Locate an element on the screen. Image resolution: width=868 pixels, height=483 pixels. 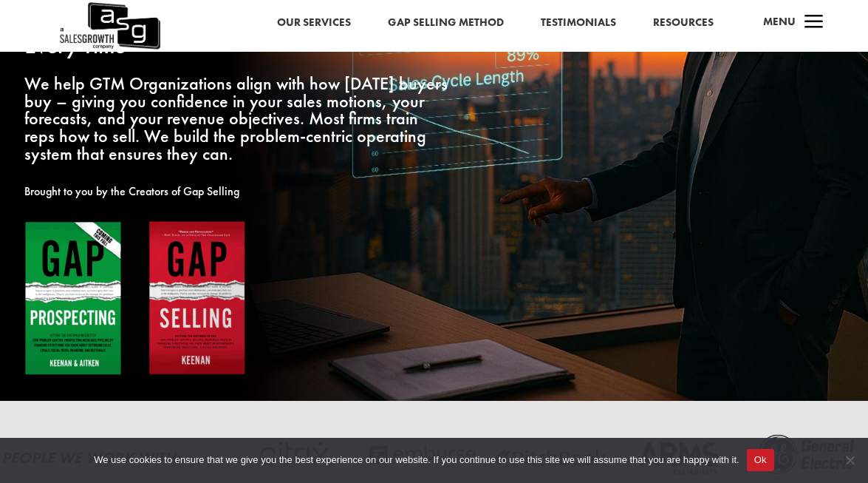
span: We use cookies to ensure that we give you the best experience on our website. If you continue to ... is located at coordinates (415, 460).